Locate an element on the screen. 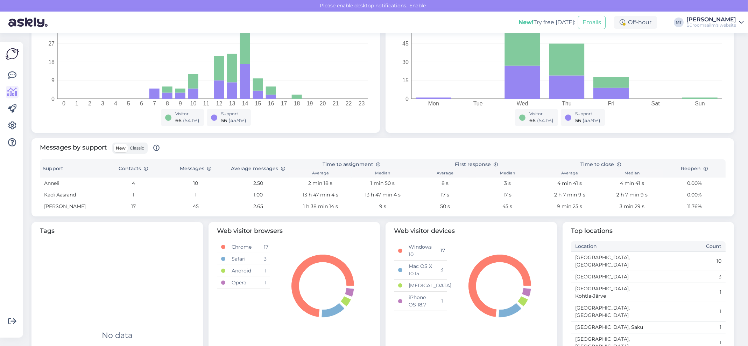 The image size is (748, 346). td: 2.65 is located at coordinates (258, 206).